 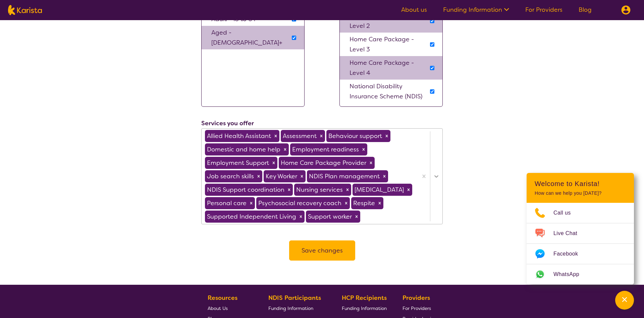 I want to click on div: Nursing services, so click(x=319, y=190).